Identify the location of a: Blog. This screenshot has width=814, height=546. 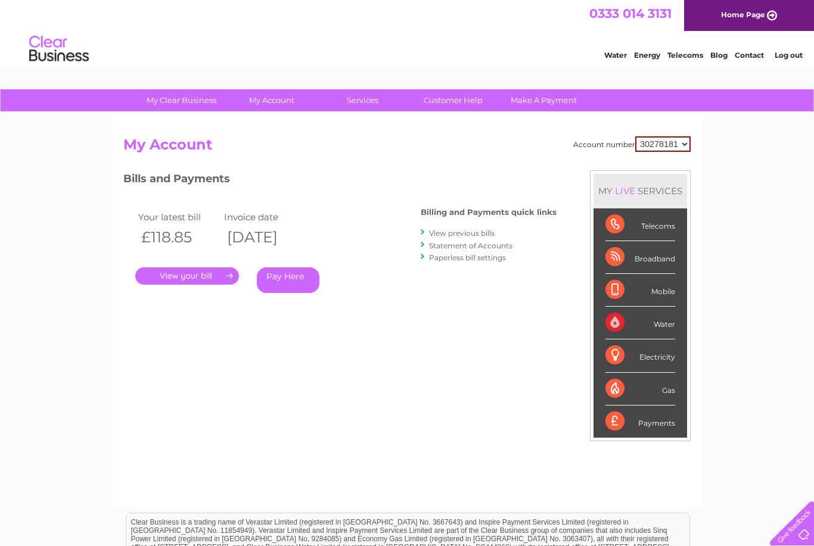
(718, 55).